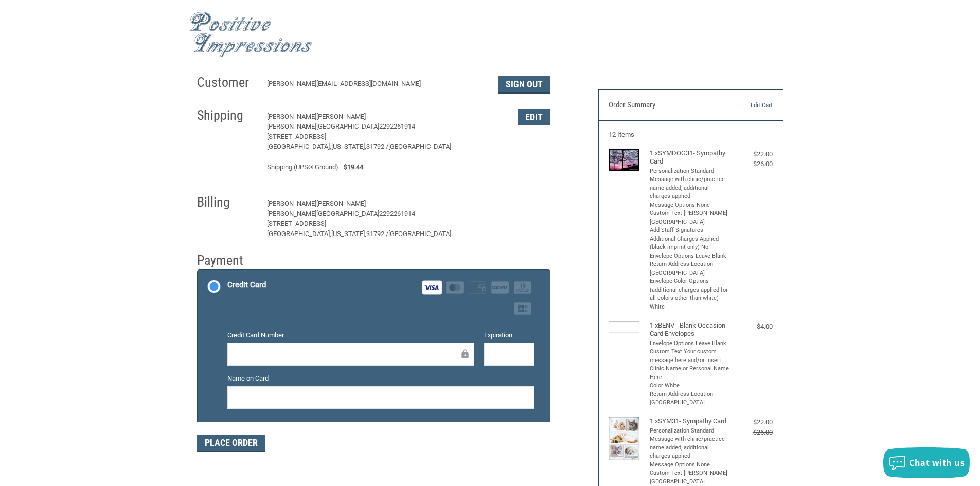 The height and width of the screenshot is (486, 980). What do you see at coordinates (227, 115) in the screenshot?
I see `h2: Shipping` at bounding box center [227, 115].